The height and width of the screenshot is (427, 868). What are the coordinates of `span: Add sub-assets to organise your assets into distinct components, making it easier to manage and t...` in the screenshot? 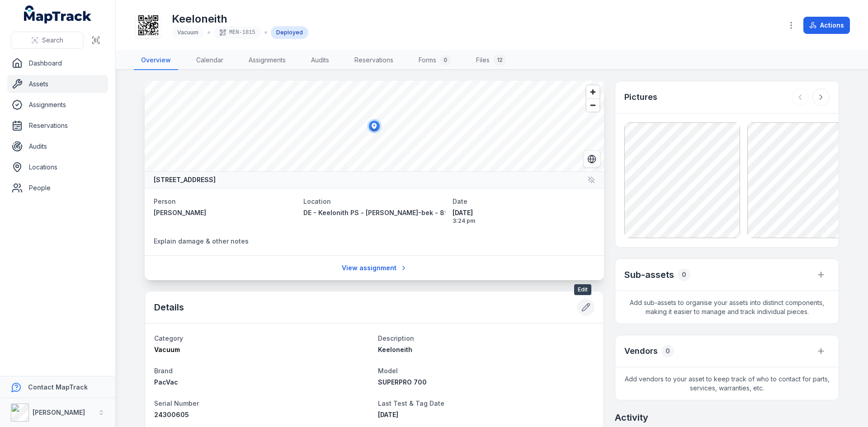 It's located at (726, 307).